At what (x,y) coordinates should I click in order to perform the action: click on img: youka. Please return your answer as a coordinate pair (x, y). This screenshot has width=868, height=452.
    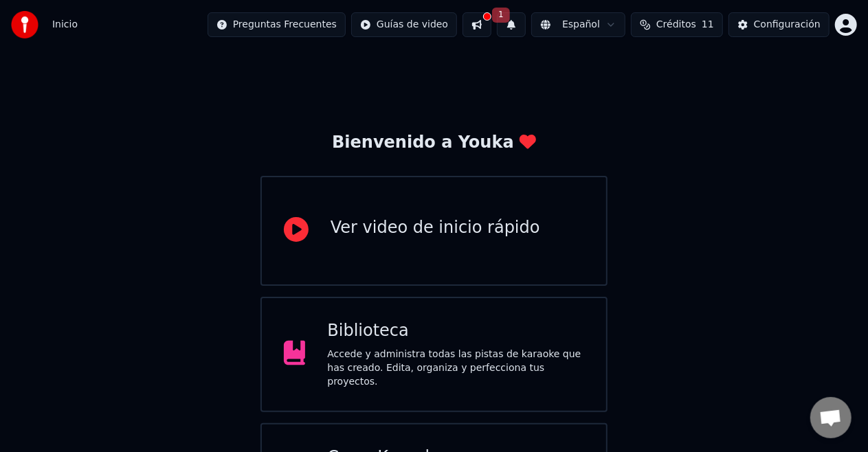
    Looking at the image, I should click on (24, 24).